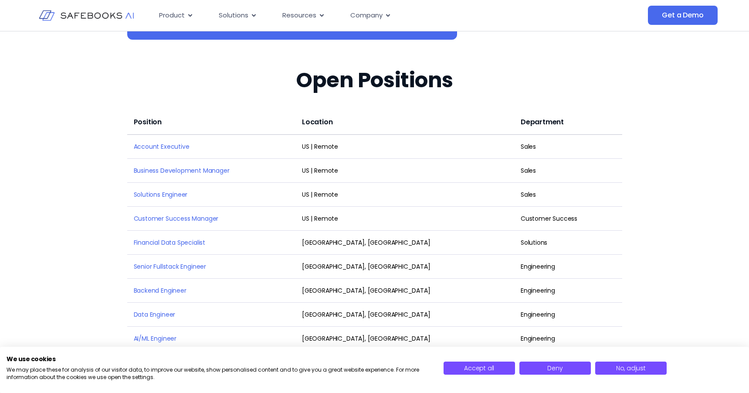  I want to click on a: Account Executive, so click(162, 146).